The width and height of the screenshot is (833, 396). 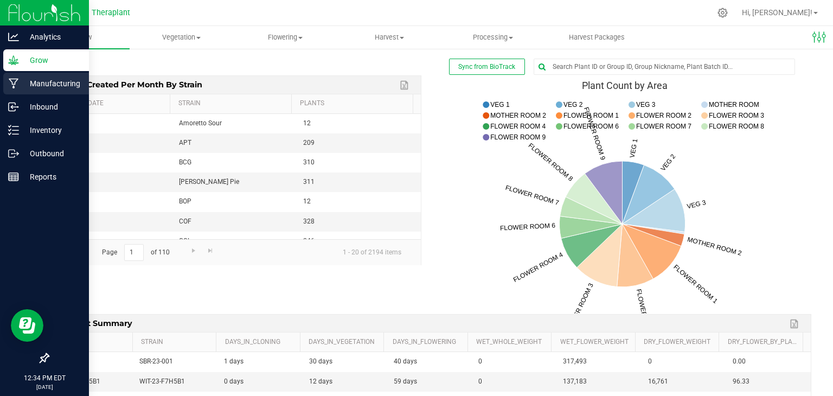 I want to click on text: FLOWER ROOM 3, so click(x=736, y=115).